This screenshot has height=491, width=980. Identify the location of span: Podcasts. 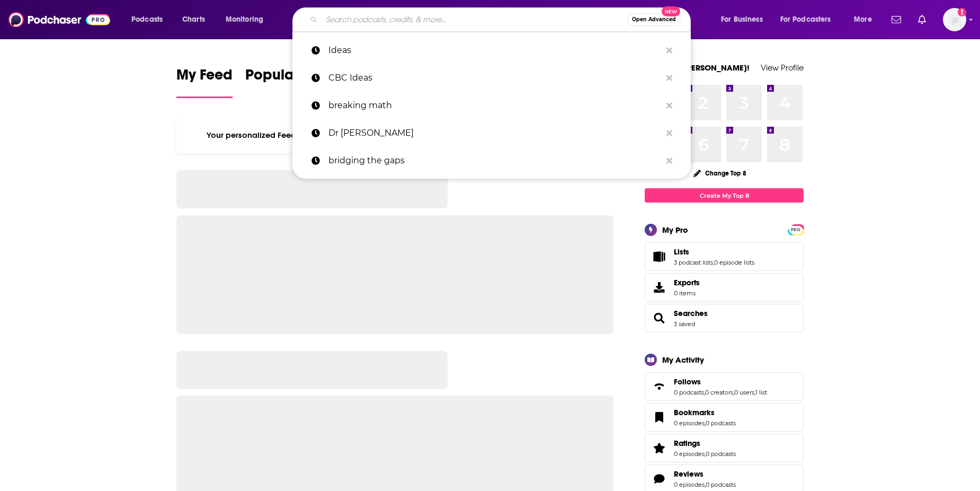
(147, 20).